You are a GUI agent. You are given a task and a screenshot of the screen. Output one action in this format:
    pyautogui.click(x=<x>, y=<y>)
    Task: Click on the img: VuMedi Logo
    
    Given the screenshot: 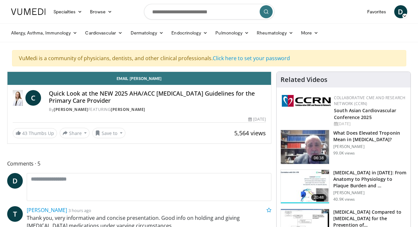 What is the action you would take?
    pyautogui.click(x=28, y=12)
    